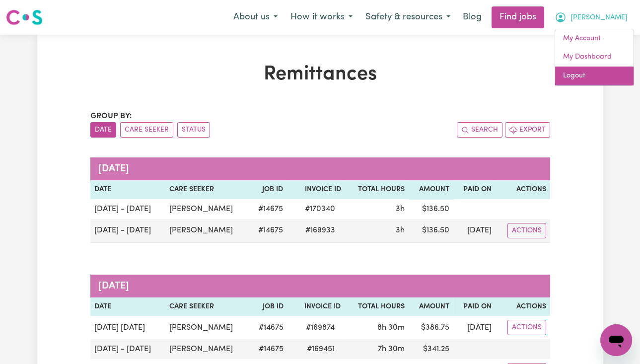  What do you see at coordinates (480, 130) in the screenshot?
I see `button: Search` at bounding box center [480, 130].